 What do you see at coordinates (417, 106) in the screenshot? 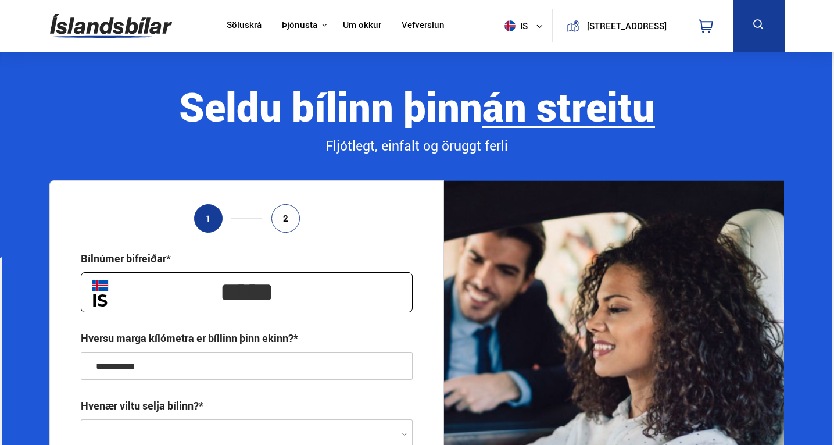
I see `div: Seldu bílinn þinn` at bounding box center [417, 106].